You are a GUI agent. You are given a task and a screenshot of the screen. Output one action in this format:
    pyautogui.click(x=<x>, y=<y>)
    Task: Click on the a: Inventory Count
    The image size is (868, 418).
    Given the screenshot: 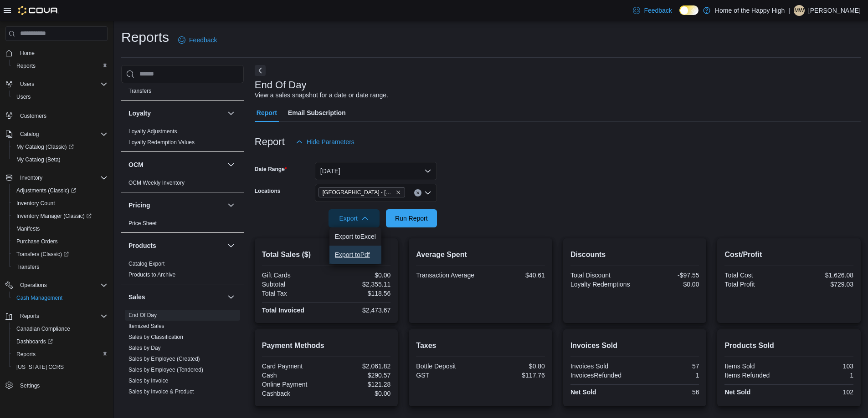 What is the action you would take?
    pyautogui.click(x=35, y=203)
    